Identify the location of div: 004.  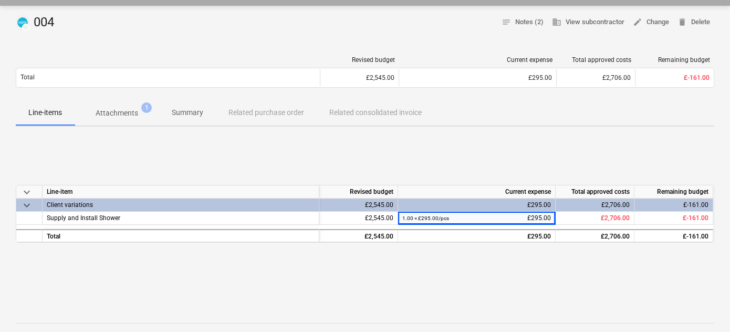
(37, 23).